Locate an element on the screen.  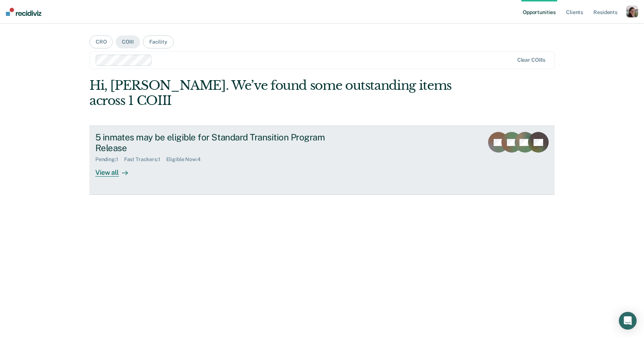
div: Clear COIIIs is located at coordinates (532, 60).